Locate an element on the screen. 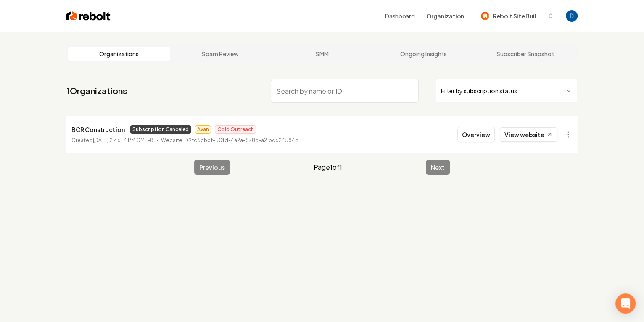  img: Rebolt Logo is located at coordinates (88, 16).